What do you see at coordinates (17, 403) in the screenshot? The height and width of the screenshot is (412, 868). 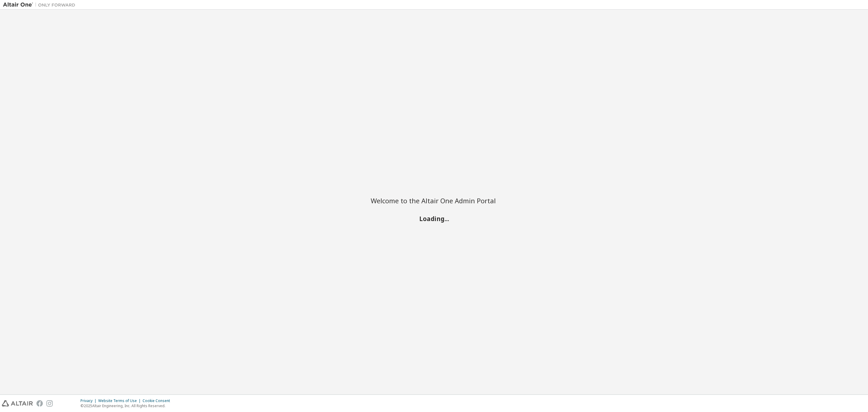 I see `img: altair_logo.svg` at bounding box center [17, 403].